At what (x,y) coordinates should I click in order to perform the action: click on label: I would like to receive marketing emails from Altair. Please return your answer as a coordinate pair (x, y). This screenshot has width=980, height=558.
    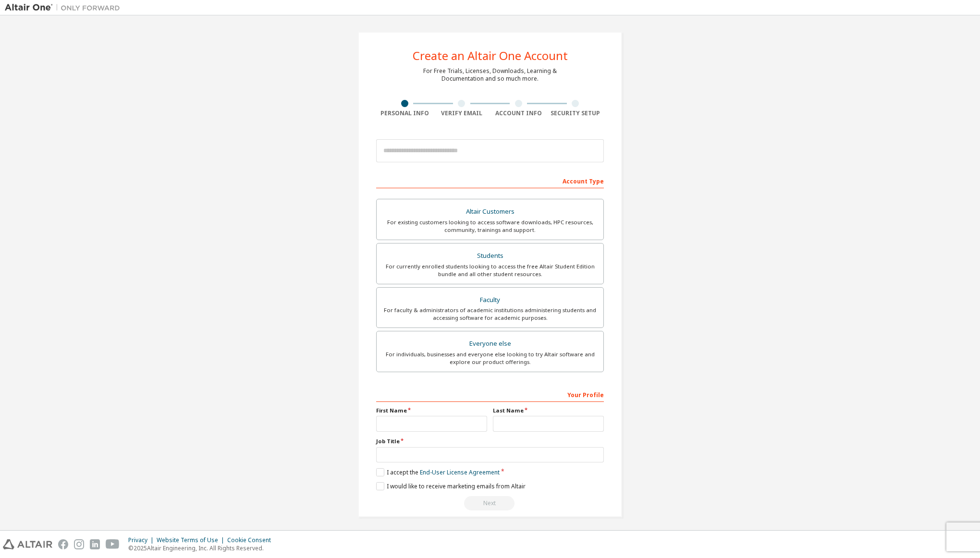
    Looking at the image, I should click on (450, 486).